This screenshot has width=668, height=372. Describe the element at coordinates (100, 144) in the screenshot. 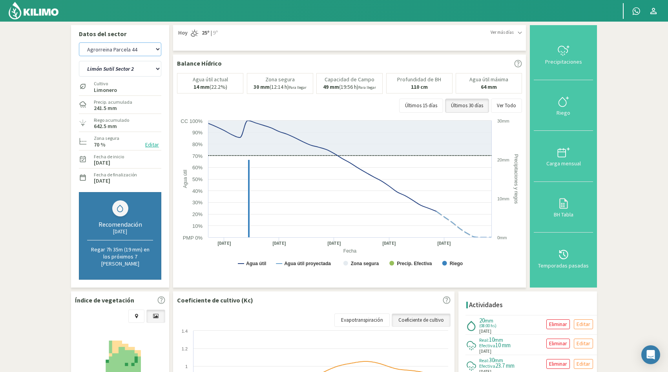

I see `label: 70 %` at that location.